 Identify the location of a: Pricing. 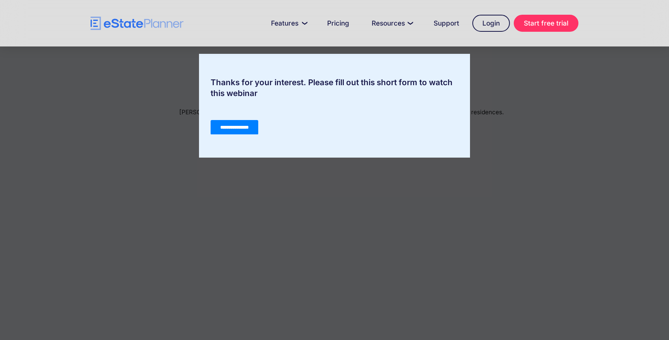
(338, 23).